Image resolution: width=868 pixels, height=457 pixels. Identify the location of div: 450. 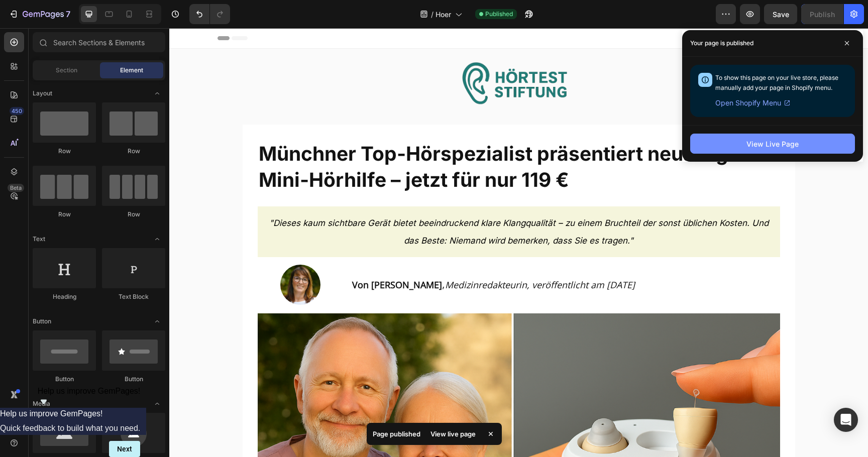
(17, 111).